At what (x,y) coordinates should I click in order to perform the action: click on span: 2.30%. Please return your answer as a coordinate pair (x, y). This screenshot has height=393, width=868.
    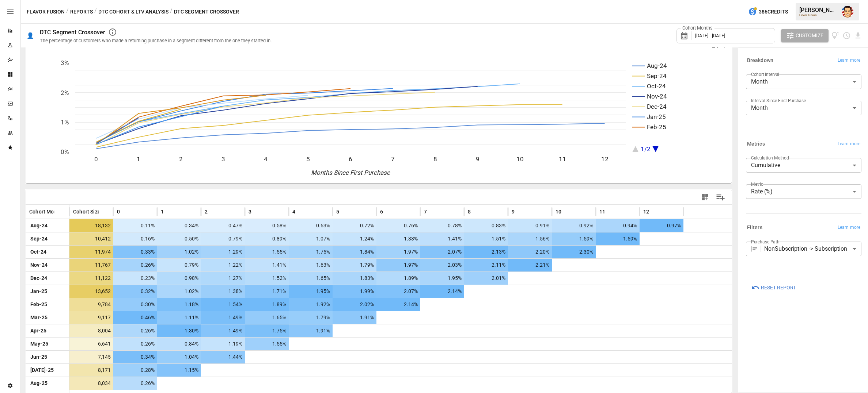
    Looking at the image, I should click on (575, 252).